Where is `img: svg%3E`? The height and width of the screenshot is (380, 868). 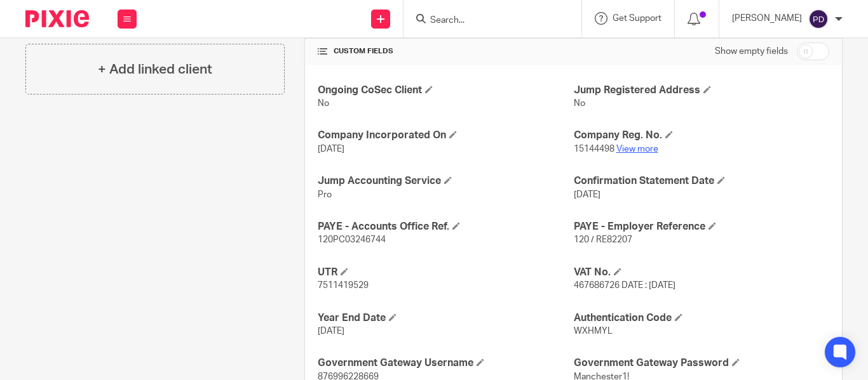
img: svg%3E is located at coordinates (818, 19).